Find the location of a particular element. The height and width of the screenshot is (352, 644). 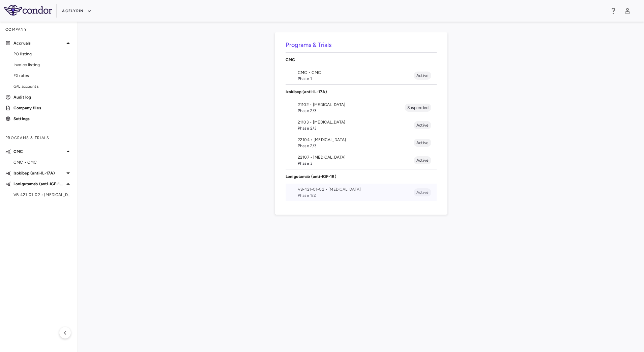

div: CMC is located at coordinates (361, 60).